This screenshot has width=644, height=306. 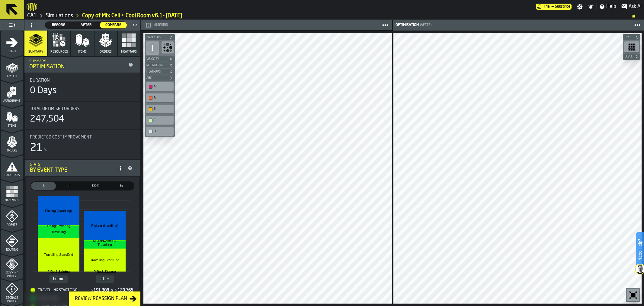 What do you see at coordinates (547, 6) in the screenshot?
I see `span: Trial` at bounding box center [547, 6].